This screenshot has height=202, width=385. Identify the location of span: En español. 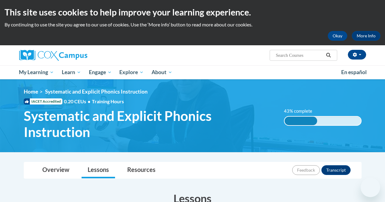
(354, 72).